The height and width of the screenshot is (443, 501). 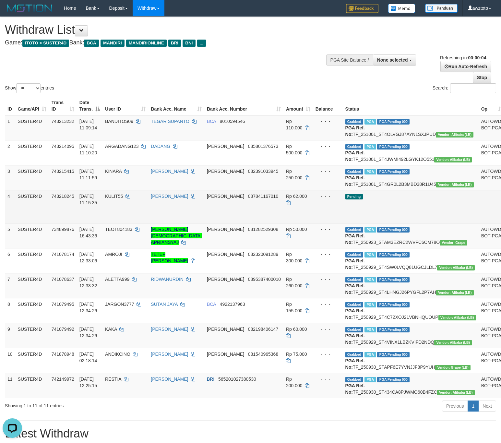 I want to click on span: Copy 085801376573 to clipboard, so click(x=263, y=146).